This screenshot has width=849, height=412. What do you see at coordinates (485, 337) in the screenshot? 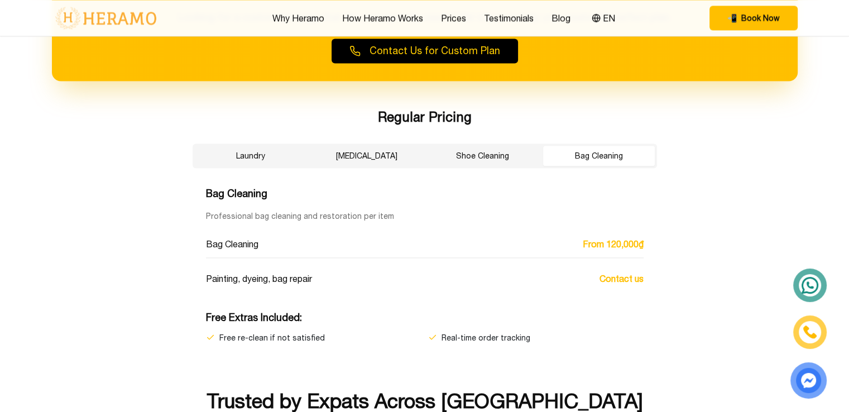
I see `span: Real-time order tracking` at bounding box center [485, 337].